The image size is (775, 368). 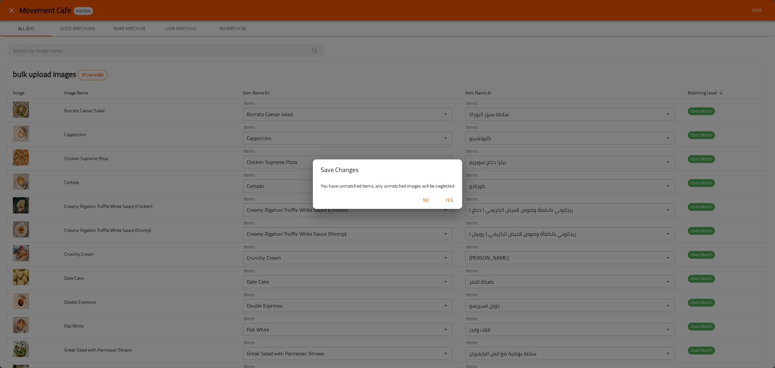 I want to click on button: Yes, so click(x=449, y=200).